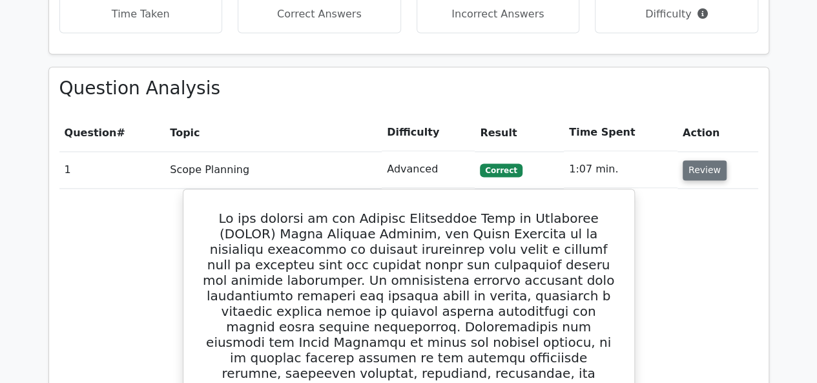 This screenshot has height=383, width=817. Describe the element at coordinates (90, 132) in the screenshot. I see `span: Question` at that location.